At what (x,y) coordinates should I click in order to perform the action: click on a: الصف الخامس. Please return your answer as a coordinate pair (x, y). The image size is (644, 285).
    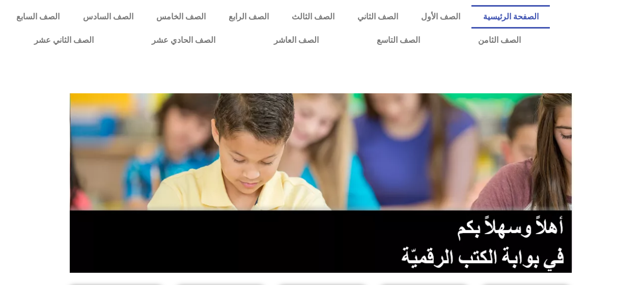
    Looking at the image, I should click on (181, 17).